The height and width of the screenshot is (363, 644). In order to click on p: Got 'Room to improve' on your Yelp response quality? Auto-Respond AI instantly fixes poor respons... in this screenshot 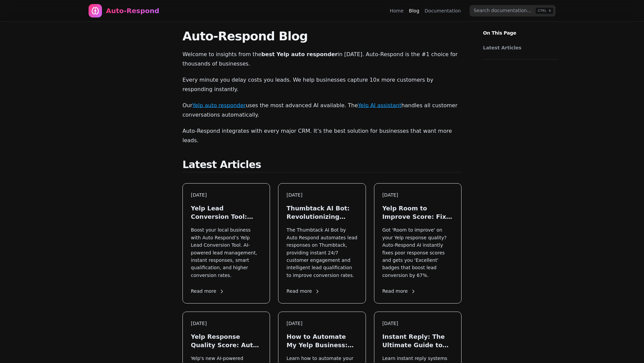, I will do `click(418, 252)`.